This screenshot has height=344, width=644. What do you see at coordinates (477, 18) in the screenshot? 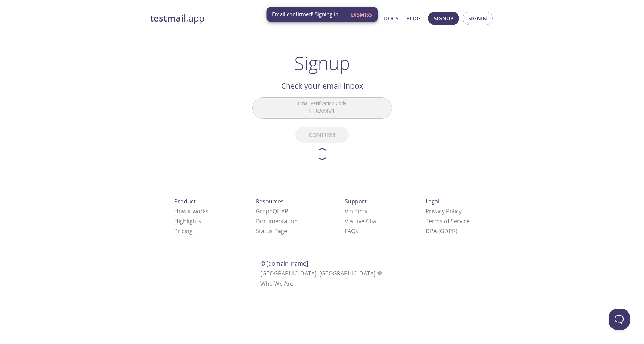
I see `span: Signin` at bounding box center [477, 18].